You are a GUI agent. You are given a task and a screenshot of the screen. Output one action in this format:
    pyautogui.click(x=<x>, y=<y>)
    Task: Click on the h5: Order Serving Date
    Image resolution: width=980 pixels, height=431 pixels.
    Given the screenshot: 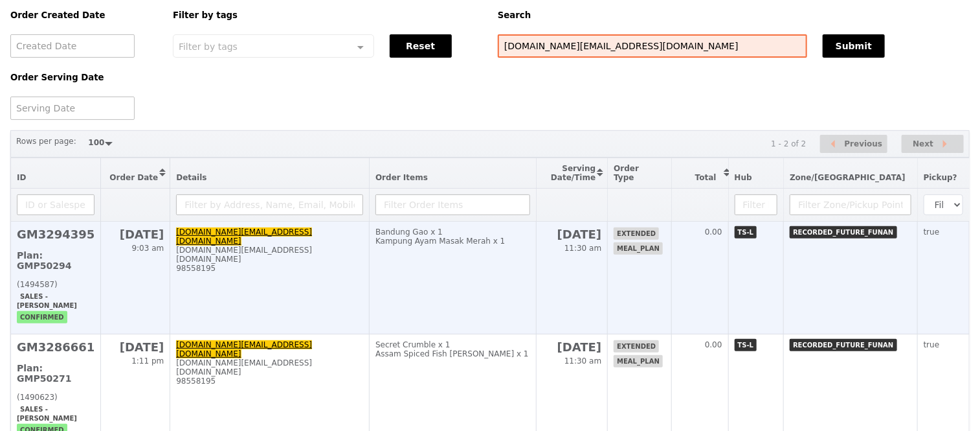 What is the action you would take?
    pyautogui.click(x=83, y=77)
    